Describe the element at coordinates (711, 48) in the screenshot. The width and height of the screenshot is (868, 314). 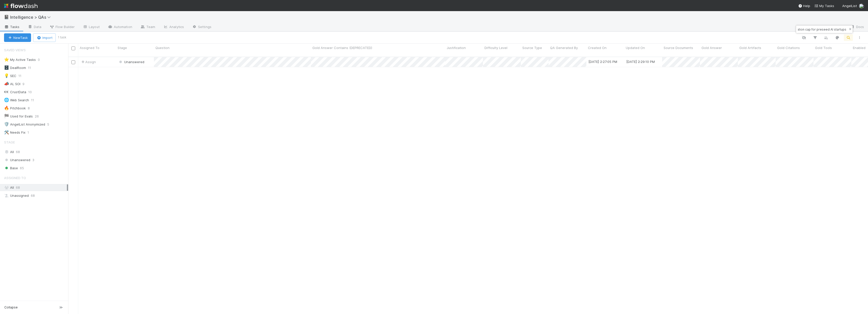
I see `span: Gold Answer` at that location.